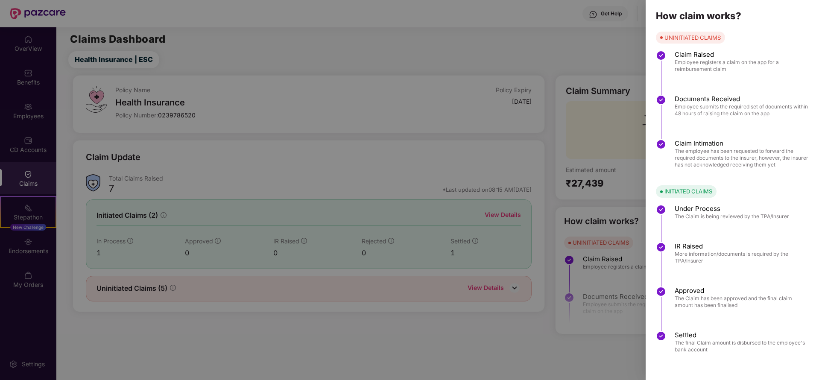 Image resolution: width=819 pixels, height=380 pixels. What do you see at coordinates (742, 335) in the screenshot?
I see `span: Settled` at bounding box center [742, 335].